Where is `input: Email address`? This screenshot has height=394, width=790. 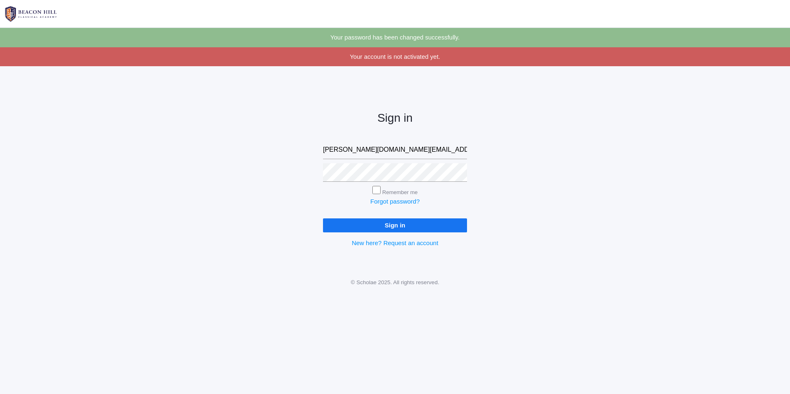
input: Email address is located at coordinates (395, 150).